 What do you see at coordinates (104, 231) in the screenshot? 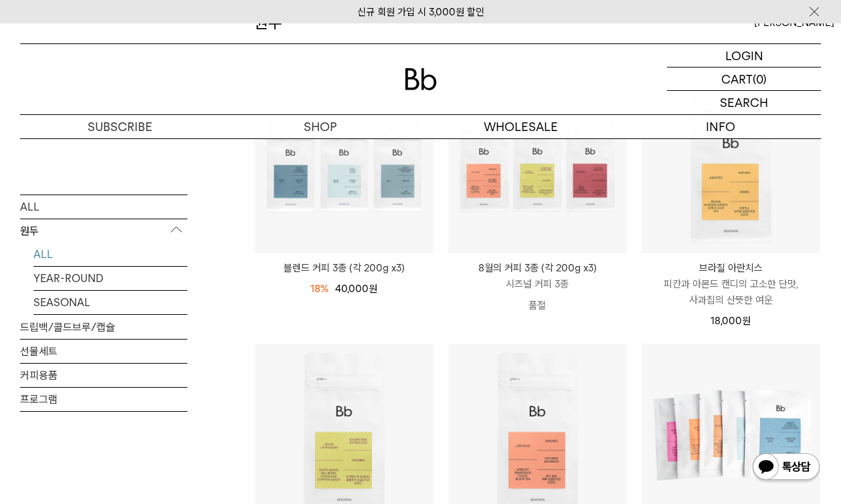
I see `p: 원두` at bounding box center [104, 231].